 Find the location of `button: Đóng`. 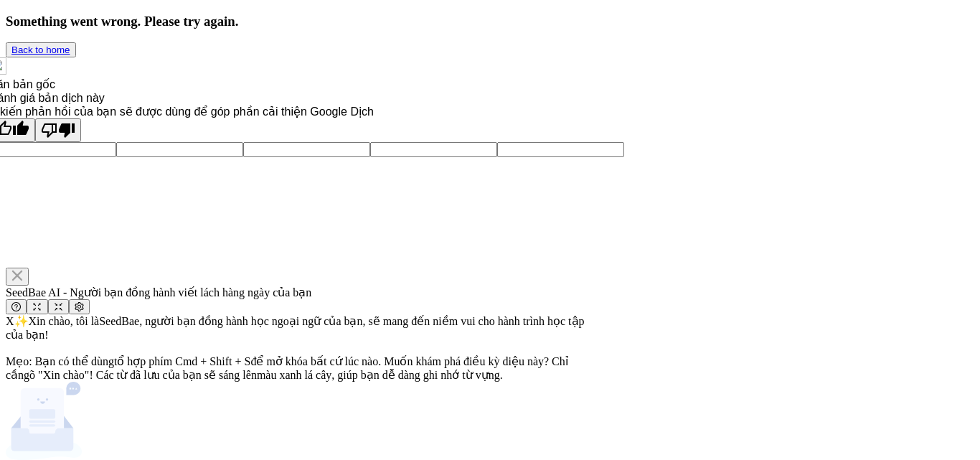

button: Đóng is located at coordinates (17, 276).